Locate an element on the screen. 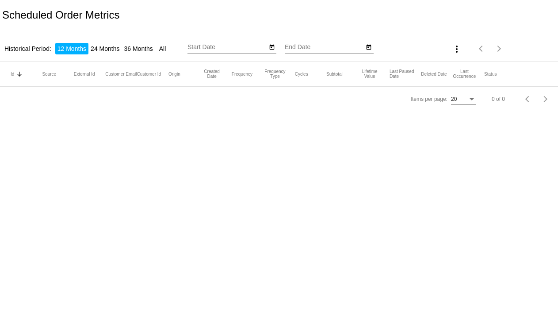 The height and width of the screenshot is (311, 558). li: 12 Months is located at coordinates (72, 49).